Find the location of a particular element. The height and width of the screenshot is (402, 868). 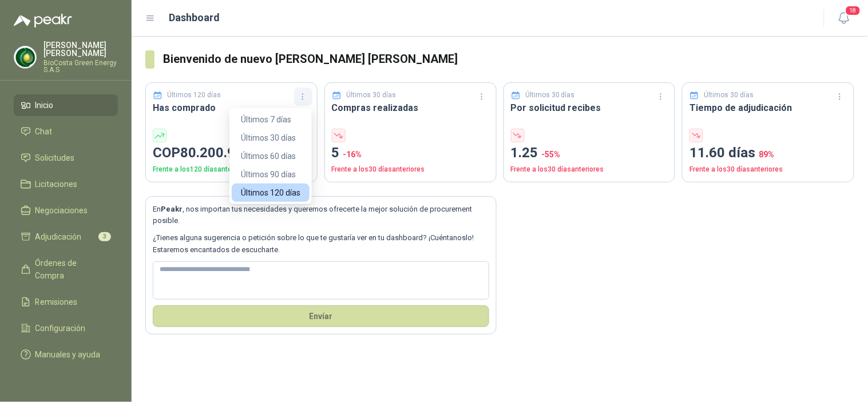

span: 18 is located at coordinates (853, 10).